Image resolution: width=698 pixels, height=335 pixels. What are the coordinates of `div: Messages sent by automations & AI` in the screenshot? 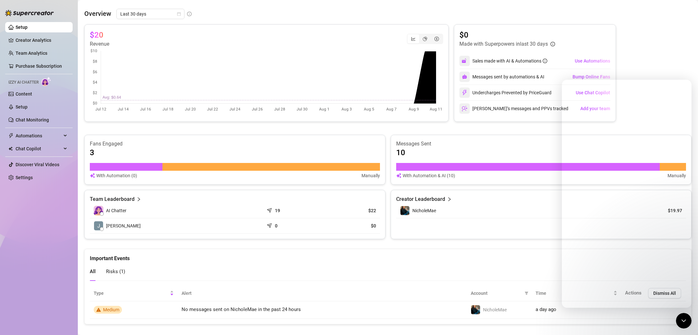 It's located at (502, 77).